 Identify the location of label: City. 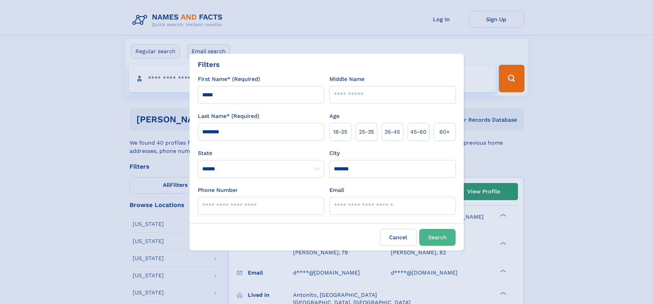
(334, 153).